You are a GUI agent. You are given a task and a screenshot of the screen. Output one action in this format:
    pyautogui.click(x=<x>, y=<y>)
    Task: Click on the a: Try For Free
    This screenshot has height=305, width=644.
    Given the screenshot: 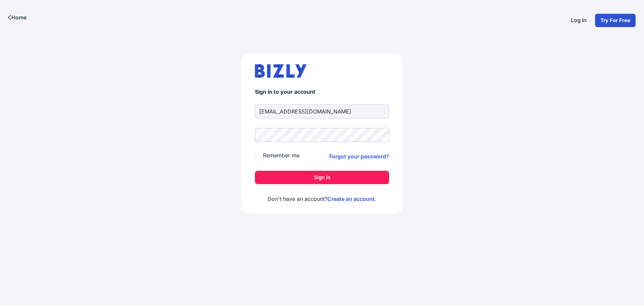 What is the action you would take?
    pyautogui.click(x=615, y=21)
    